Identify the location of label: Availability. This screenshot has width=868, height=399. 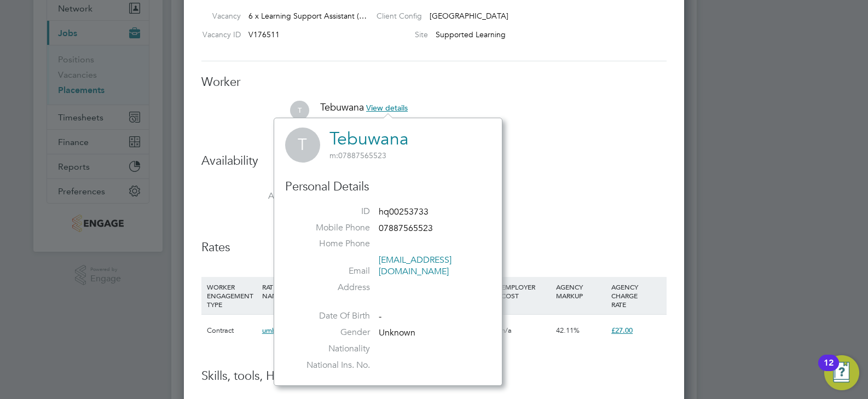
(256, 196).